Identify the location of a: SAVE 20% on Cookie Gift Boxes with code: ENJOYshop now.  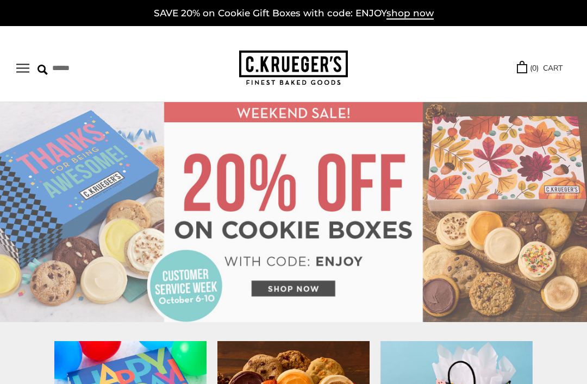
(293, 14).